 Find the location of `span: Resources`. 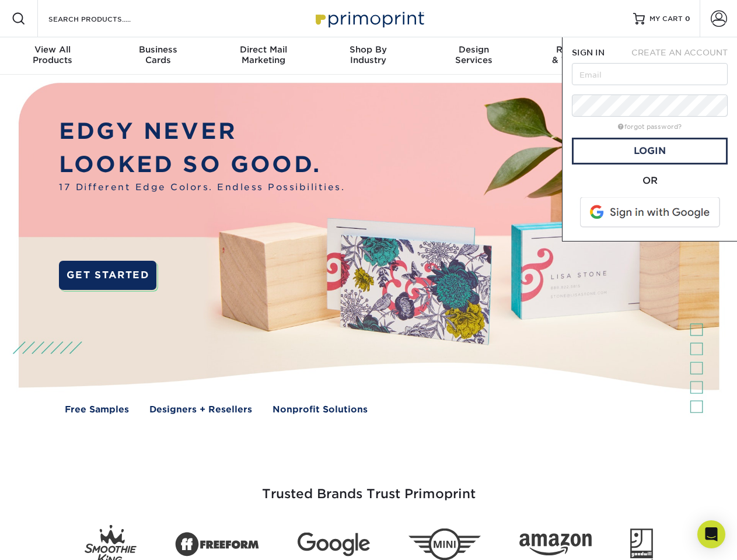

span: Resources is located at coordinates (579, 50).